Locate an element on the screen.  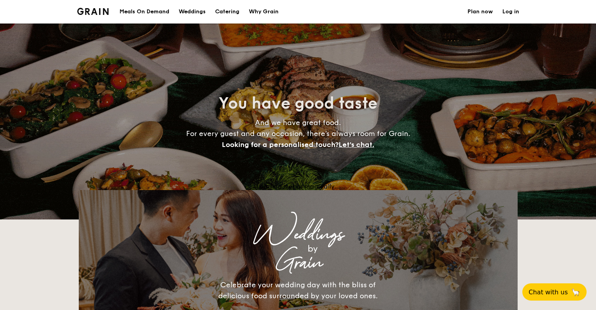
div: Grain is located at coordinates (298, 263).